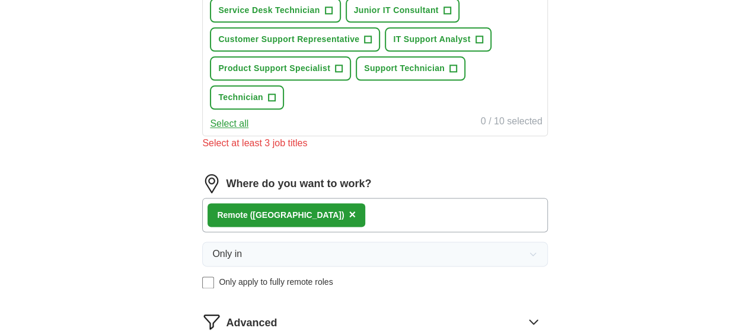 Image resolution: width=750 pixels, height=331 pixels. Describe the element at coordinates (274, 68) in the screenshot. I see `span: Product Support Specialist` at that location.